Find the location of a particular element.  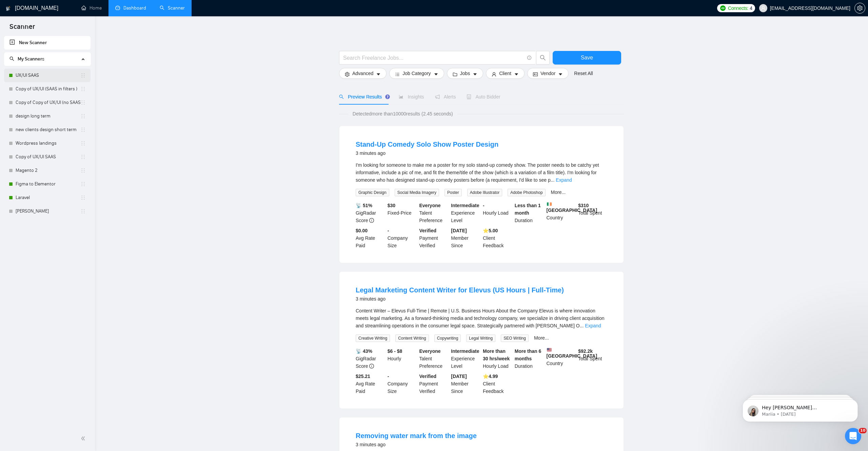

span: Advanced is located at coordinates (363, 73).